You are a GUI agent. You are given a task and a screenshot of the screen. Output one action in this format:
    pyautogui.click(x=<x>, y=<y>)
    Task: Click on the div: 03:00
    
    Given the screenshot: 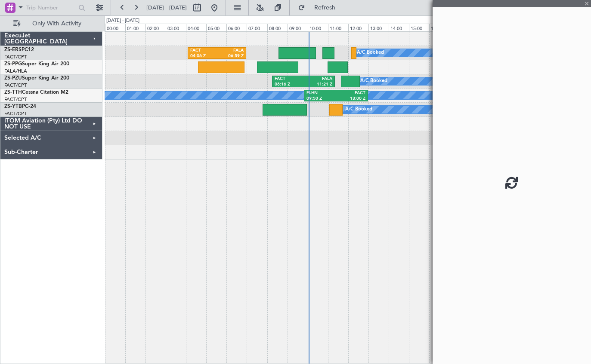 What is the action you would take?
    pyautogui.click(x=175, y=27)
    